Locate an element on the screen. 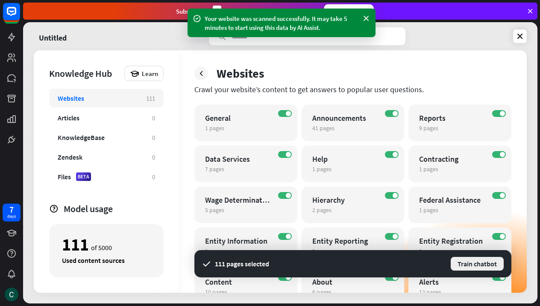 This screenshot has height=306, width=540. div: days is located at coordinates (12, 216).